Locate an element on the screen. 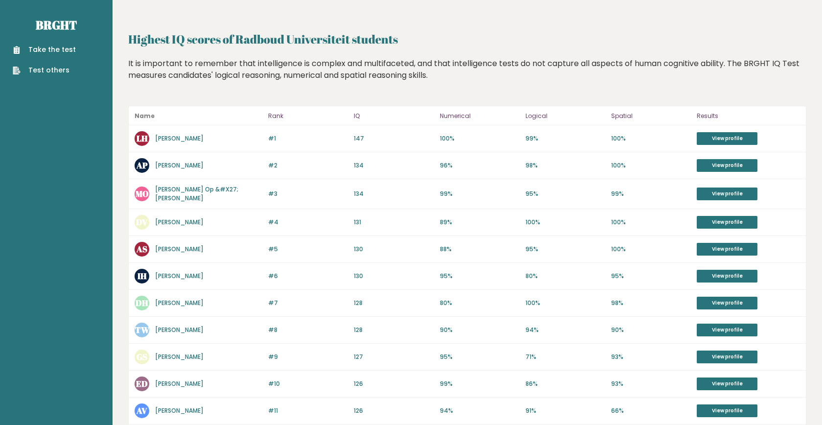 Image resolution: width=822 pixels, height=425 pixels. p: 131 is located at coordinates (394, 222).